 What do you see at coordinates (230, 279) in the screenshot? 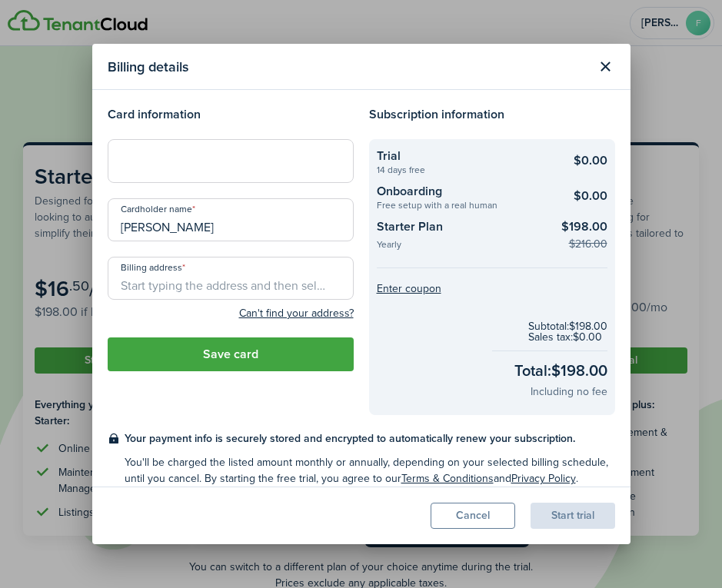
I see `input: Start typing the address and then select from the dropdown` at bounding box center [230, 279].